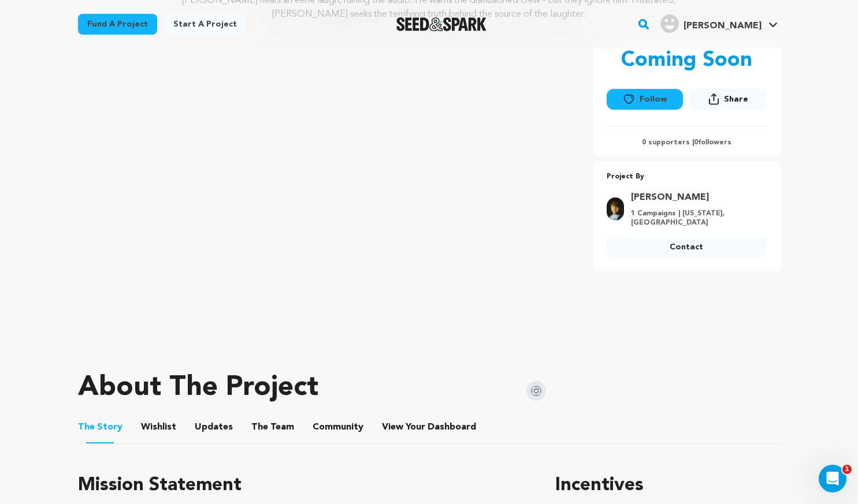 The height and width of the screenshot is (504, 858). I want to click on span: Team, so click(273, 428).